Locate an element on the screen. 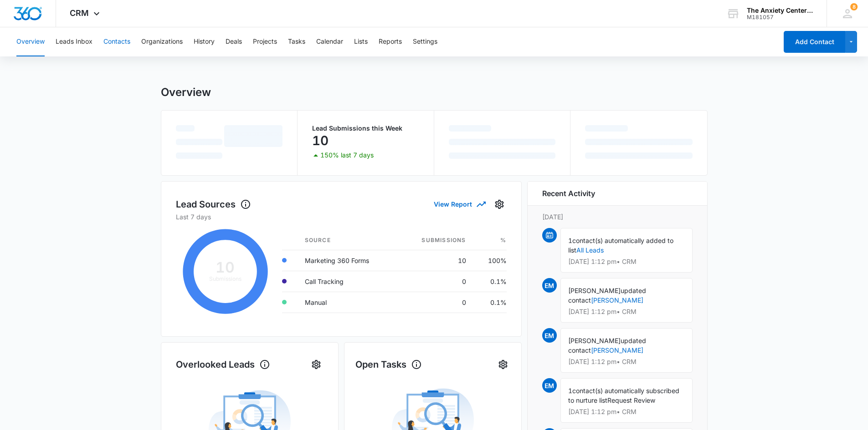  h6: Recent Activity is located at coordinates (568, 194).